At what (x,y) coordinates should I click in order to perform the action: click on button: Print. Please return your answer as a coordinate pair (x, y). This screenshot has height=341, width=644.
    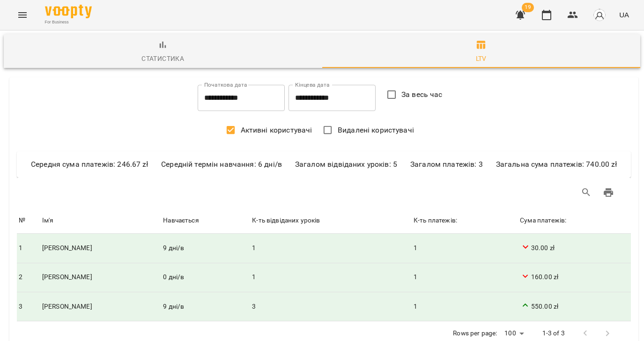
    Looking at the image, I should click on (608, 193).